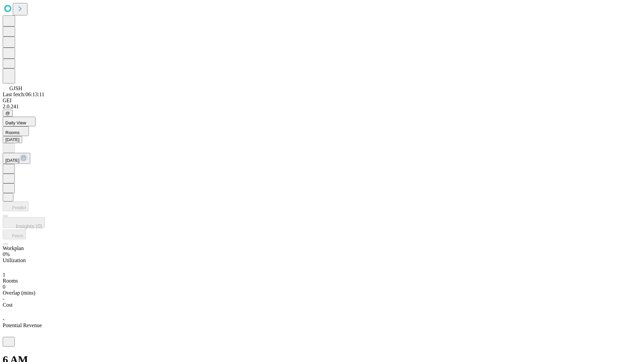 The height and width of the screenshot is (362, 644). I want to click on span: Last fetch: 06:13:11, so click(24, 94).